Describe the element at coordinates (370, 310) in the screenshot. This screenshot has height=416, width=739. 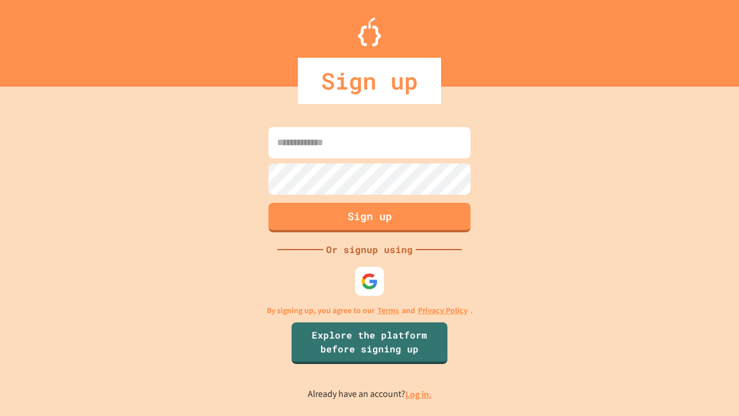
I see `p: By signing up, you agree to our and .` at that location.